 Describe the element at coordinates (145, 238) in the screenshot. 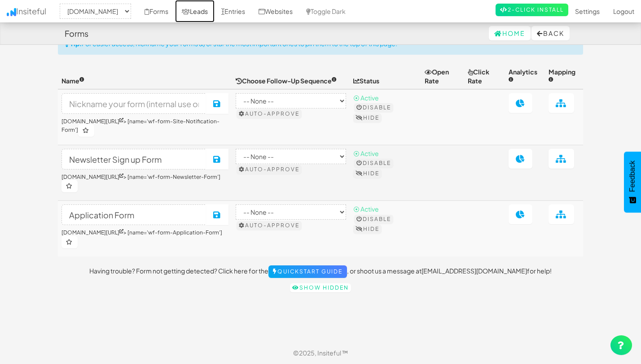

I see `h6: > [name='wf-form-Application-Form']` at that location.